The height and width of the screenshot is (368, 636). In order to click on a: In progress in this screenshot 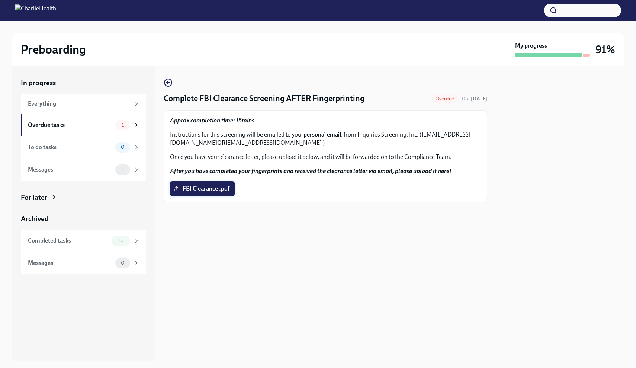, I will do `click(83, 83)`.